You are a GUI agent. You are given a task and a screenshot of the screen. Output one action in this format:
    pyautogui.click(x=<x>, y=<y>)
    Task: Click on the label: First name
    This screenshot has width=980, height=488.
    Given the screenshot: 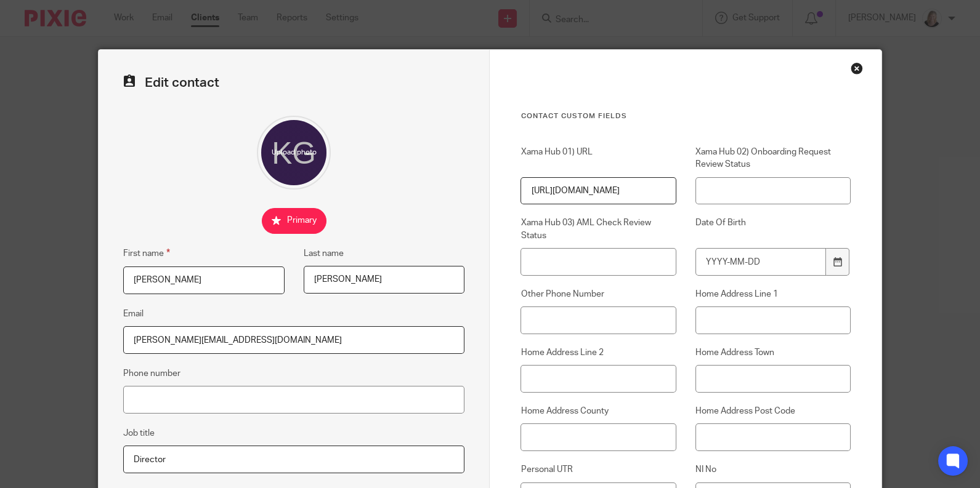 What is the action you would take?
    pyautogui.click(x=147, y=253)
    